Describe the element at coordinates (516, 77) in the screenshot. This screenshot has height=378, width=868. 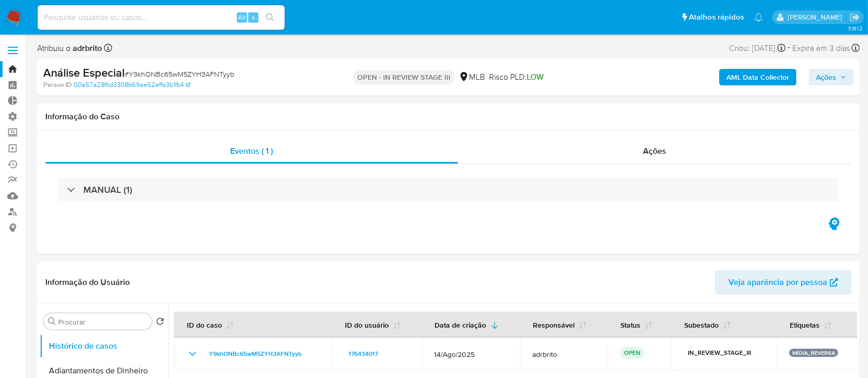
I see `span: Risco PLD:` at that location.